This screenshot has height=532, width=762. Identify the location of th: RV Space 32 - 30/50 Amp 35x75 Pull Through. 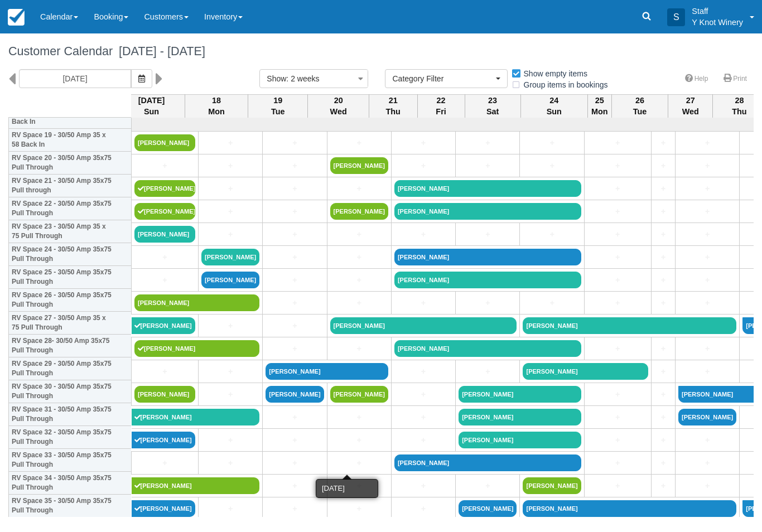
(70, 437).